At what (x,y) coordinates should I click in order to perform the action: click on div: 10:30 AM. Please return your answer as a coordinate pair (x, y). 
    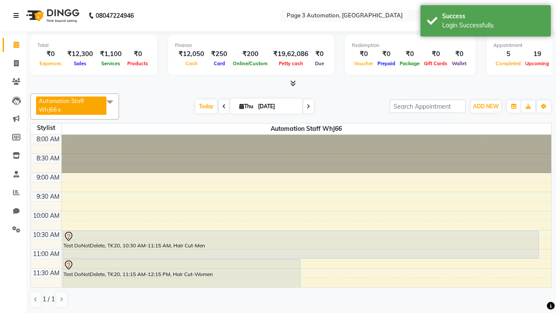
    Looking at the image, I should click on (46, 235).